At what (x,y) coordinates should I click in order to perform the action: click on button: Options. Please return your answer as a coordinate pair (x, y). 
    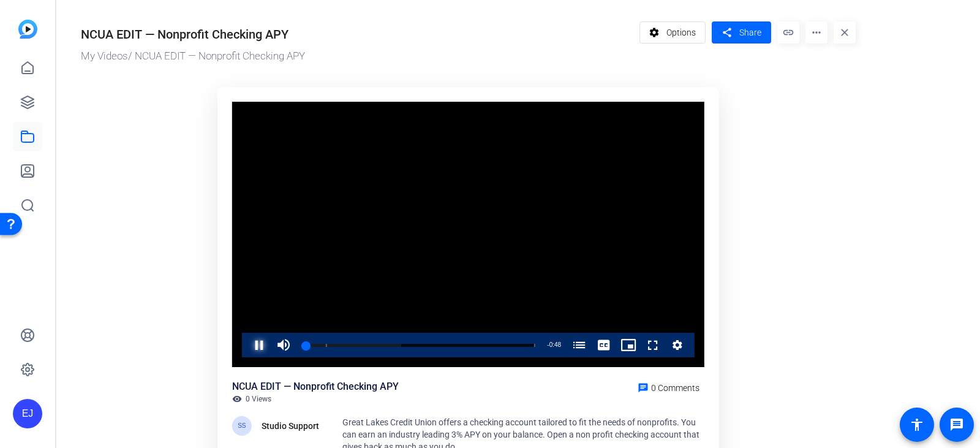
    Looking at the image, I should click on (673, 33).